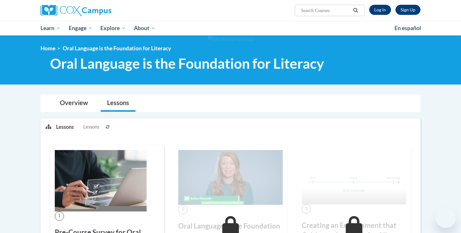 The height and width of the screenshot is (233, 461). What do you see at coordinates (408, 10) in the screenshot?
I see `a: Register` at bounding box center [408, 10].